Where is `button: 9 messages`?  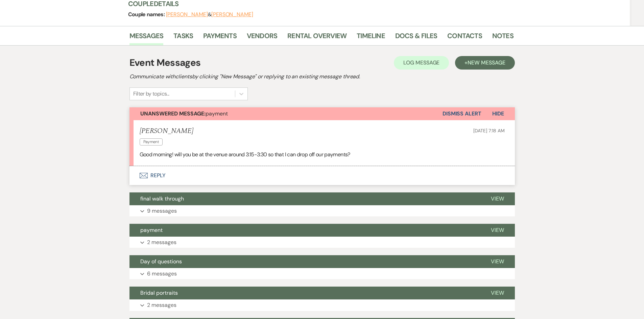 button: 9 messages is located at coordinates (322, 211).